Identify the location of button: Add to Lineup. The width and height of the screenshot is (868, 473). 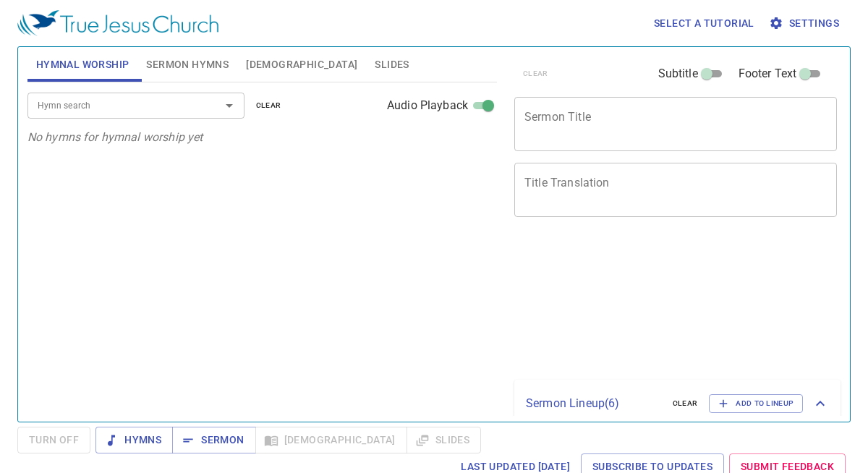
(756, 403).